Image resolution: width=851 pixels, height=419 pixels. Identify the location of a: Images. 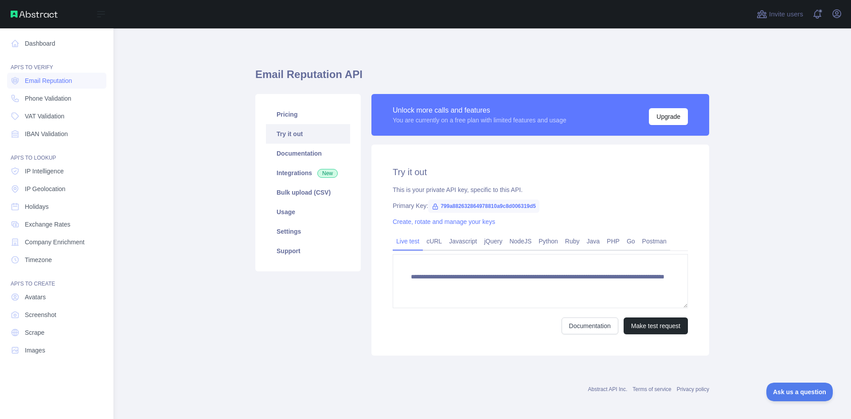
(57, 350).